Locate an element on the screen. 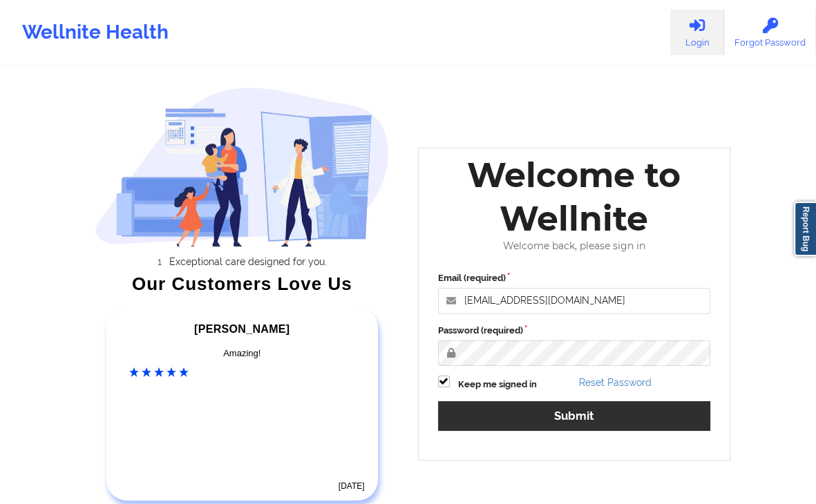 Image resolution: width=816 pixels, height=504 pixels. input: Email address is located at coordinates (574, 301).